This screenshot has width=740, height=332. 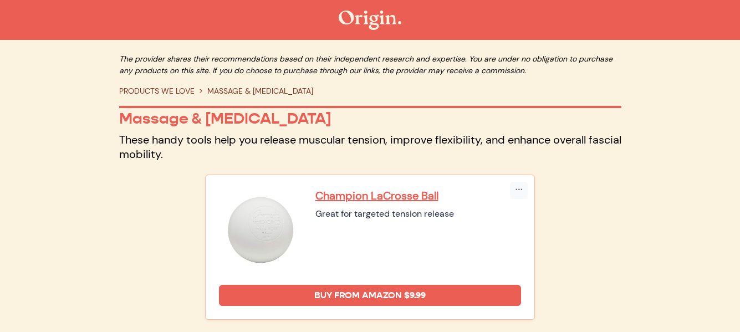 I want to click on img: Champion LaCrosse Ball, so click(x=261, y=230).